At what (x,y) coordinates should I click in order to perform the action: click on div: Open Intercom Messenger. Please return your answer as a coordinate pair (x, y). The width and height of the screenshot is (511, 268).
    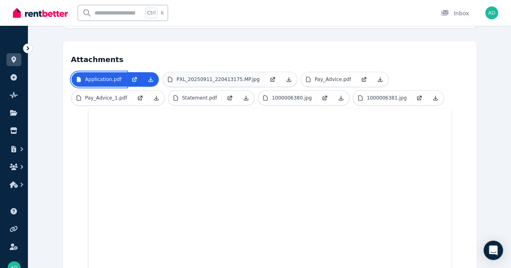
    Looking at the image, I should click on (493, 251).